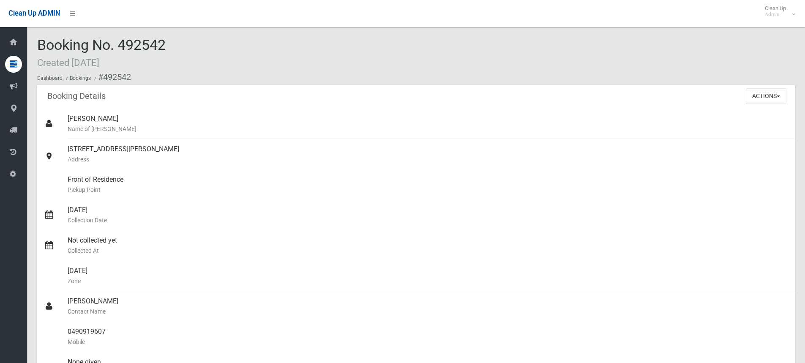 The image size is (805, 363). Describe the element at coordinates (428, 159) in the screenshot. I see `small: Address` at that location.